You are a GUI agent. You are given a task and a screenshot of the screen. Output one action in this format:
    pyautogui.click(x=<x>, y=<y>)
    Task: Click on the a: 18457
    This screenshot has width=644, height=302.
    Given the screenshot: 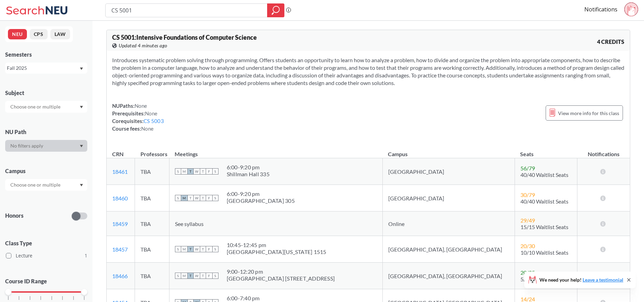 What is the action you would take?
    pyautogui.click(x=120, y=249)
    